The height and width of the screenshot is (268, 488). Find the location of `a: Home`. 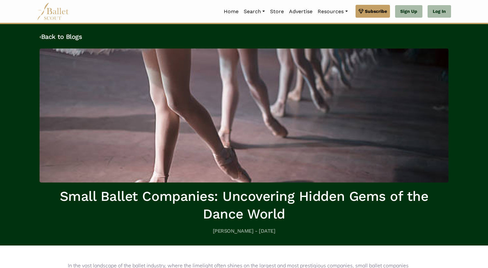

a: Home is located at coordinates (231, 12).